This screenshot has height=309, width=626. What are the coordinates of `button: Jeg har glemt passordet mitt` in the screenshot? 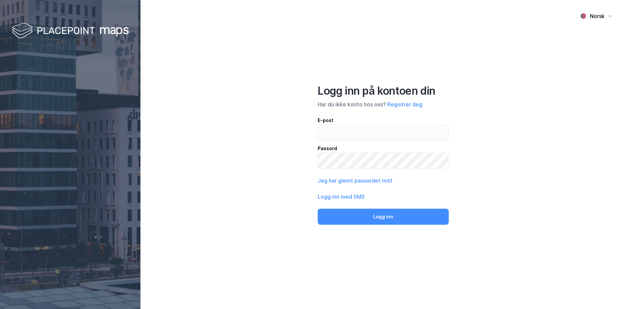 It's located at (355, 181).